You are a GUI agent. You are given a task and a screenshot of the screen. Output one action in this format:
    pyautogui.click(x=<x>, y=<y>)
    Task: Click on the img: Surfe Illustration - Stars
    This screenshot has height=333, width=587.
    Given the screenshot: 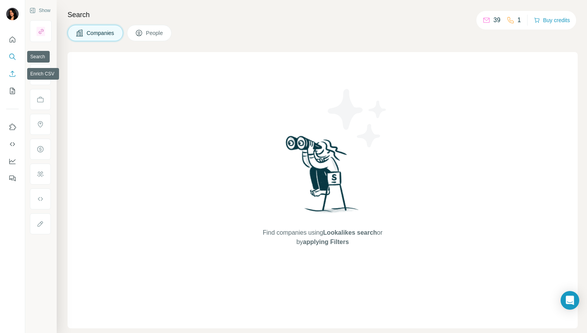 What is the action you would take?
    pyautogui.click(x=358, y=118)
    